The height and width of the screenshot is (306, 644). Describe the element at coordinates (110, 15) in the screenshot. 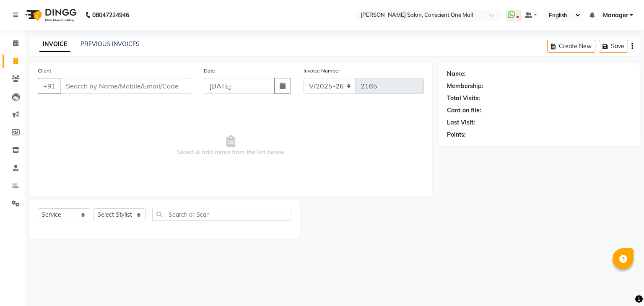

I see `b: 08047224946` at that location.